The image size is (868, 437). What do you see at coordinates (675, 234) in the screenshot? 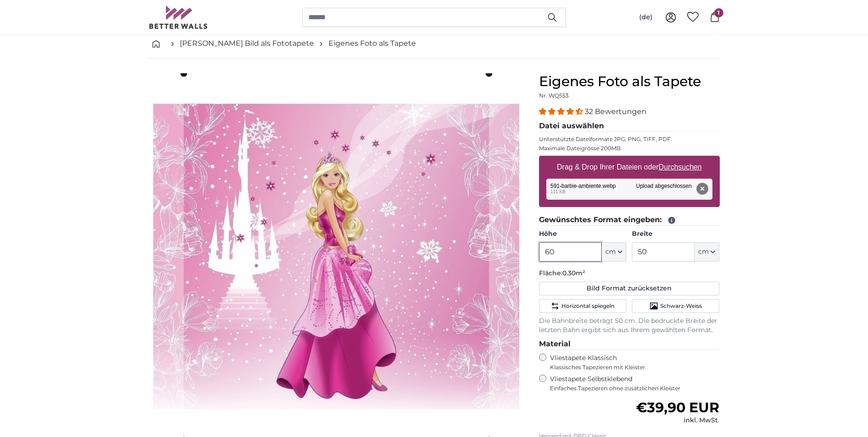
I see `label: Breite` at bounding box center [675, 234].